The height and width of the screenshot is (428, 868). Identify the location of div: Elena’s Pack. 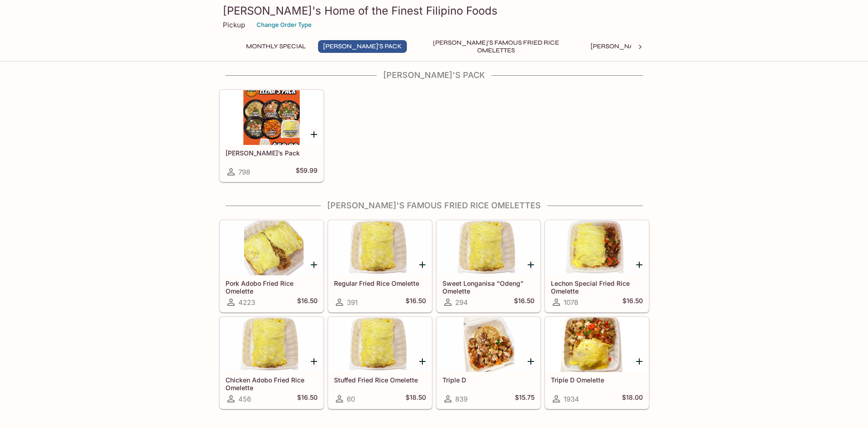
(272, 117).